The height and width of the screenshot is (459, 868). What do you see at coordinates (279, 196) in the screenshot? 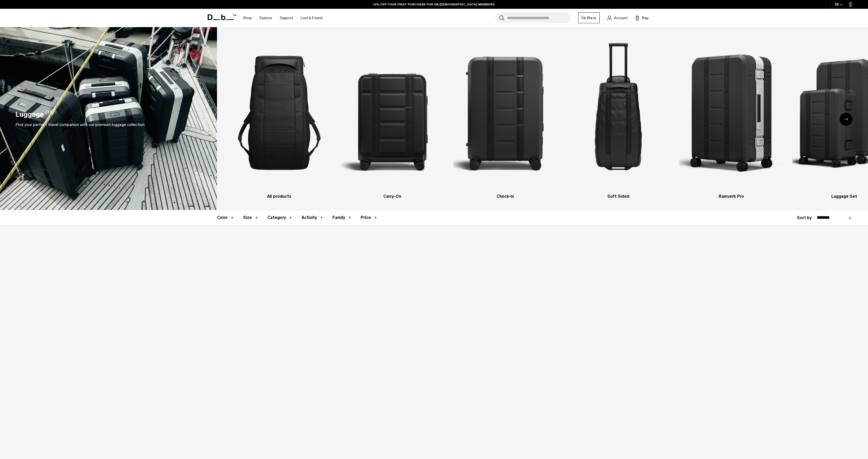
I see `h3: All products` at bounding box center [279, 196].